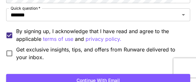  I want to click on button: By signing up, I acknowledge that I have read and agree to the applicable and privacy policy., so click(58, 39).